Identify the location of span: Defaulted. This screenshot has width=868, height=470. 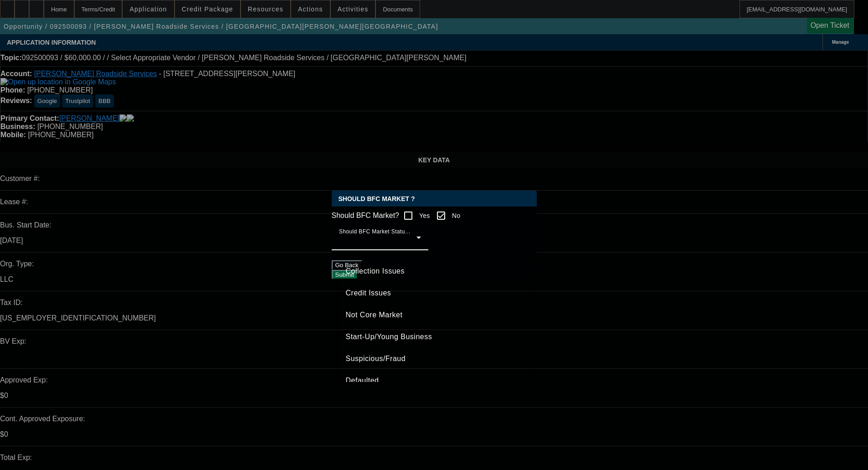
(362, 380).